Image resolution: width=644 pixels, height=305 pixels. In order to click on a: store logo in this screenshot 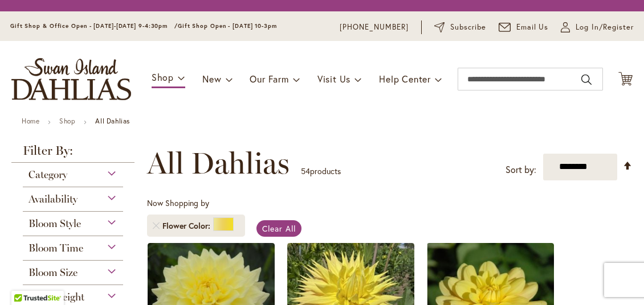, I will do `click(71, 79)`.